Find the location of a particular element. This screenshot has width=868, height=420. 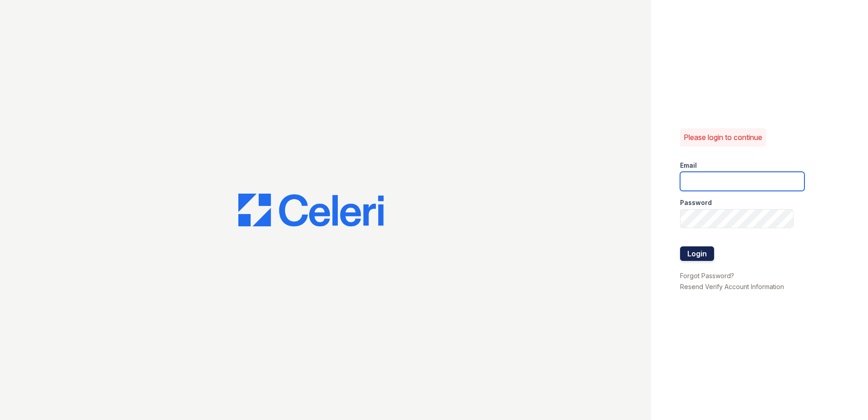

p: Please login to continue is located at coordinates (723, 137).